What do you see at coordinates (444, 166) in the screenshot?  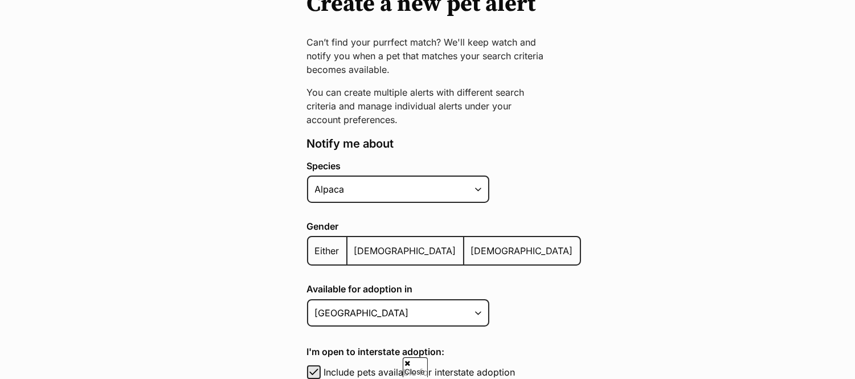 I see `label: Species` at bounding box center [444, 166].